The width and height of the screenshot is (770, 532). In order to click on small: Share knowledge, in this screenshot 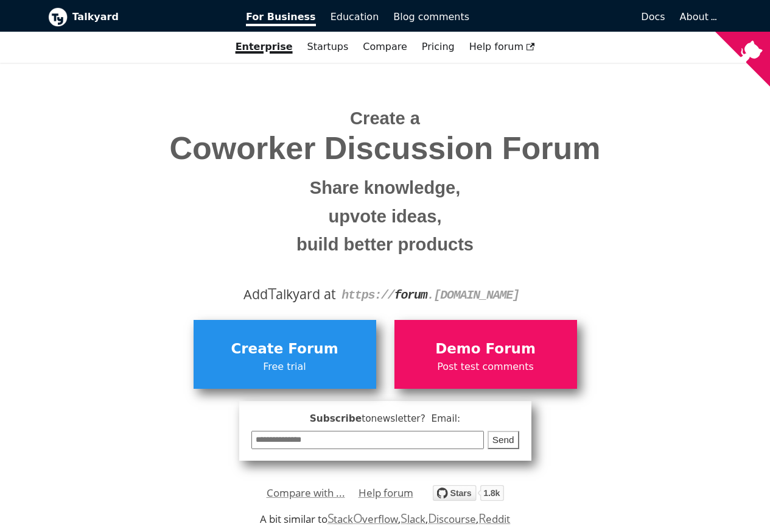, I will do `click(386, 188)`.